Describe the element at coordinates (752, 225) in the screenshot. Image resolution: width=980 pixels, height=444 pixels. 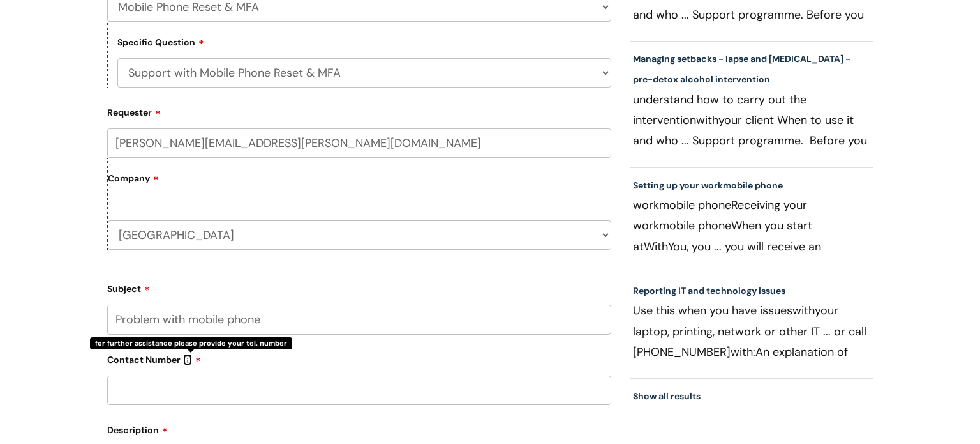
I see `p: work Receiving your work When you start at , you ... you will receive an email a number activatio...` at that location.